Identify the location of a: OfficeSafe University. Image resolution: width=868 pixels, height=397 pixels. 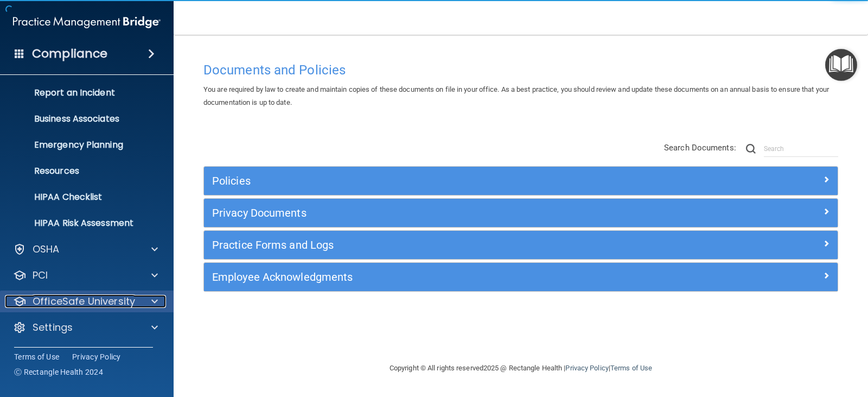
(85, 302).